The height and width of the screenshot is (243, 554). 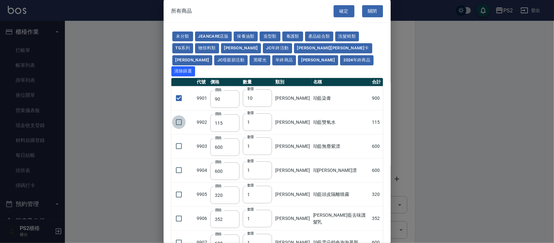 I want to click on td: 115, so click(x=377, y=122).